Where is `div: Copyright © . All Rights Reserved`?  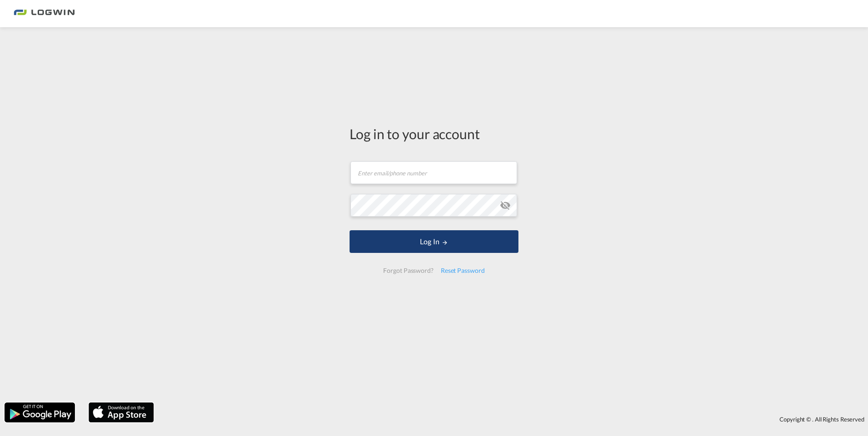 div: Copyright © . All Rights Reserved is located at coordinates (513, 419).